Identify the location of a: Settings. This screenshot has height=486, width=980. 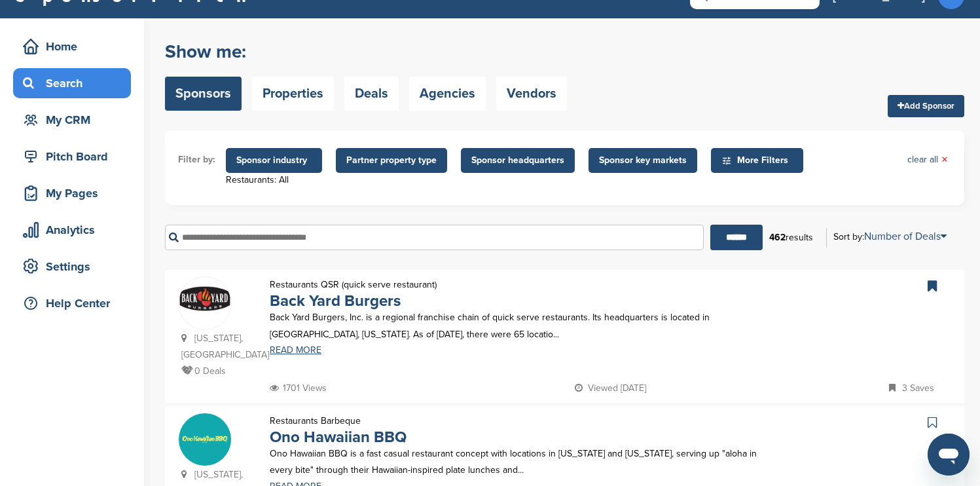
(72, 267).